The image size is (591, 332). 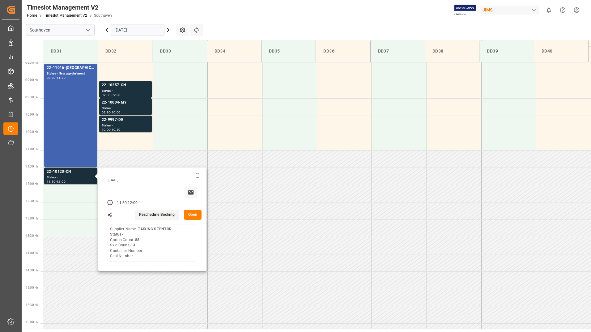 I want to click on div: DD37, so click(x=398, y=51).